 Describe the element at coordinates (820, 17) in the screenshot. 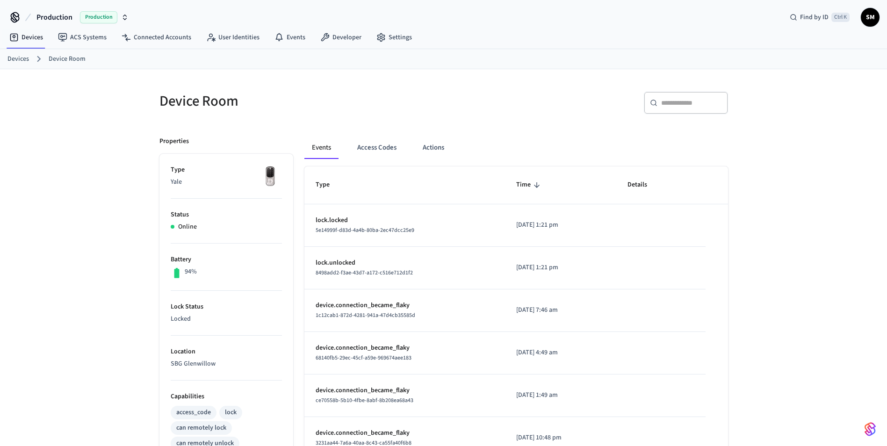

I see `div: Find by IDCtrl K` at that location.